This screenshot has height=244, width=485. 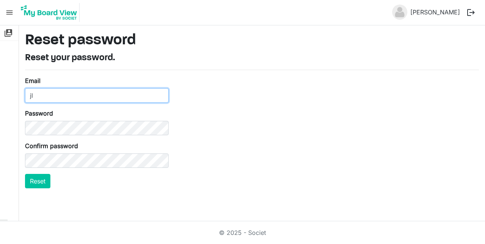 I want to click on label: Email, so click(x=33, y=81).